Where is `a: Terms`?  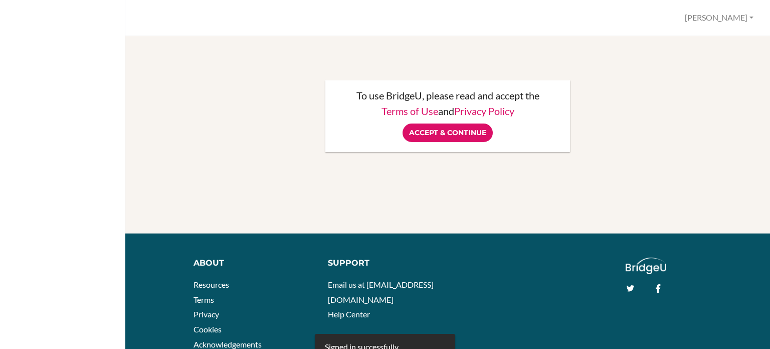 a: Terms is located at coordinates (204, 299).